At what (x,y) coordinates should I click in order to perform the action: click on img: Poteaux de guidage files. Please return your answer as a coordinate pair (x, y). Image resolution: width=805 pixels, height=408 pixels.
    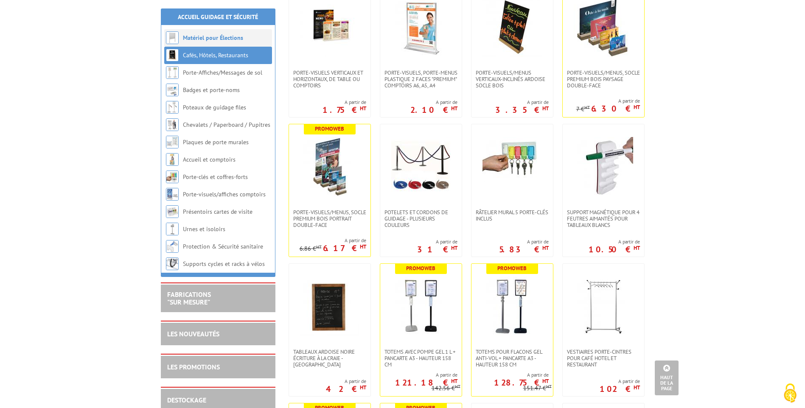
    Looking at the image, I should click on (172, 107).